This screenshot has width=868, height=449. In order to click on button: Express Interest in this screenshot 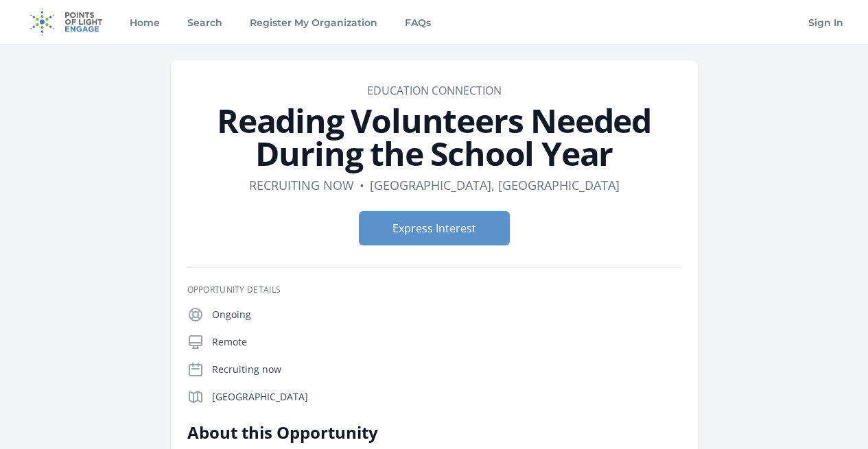, I will do `click(434, 228)`.